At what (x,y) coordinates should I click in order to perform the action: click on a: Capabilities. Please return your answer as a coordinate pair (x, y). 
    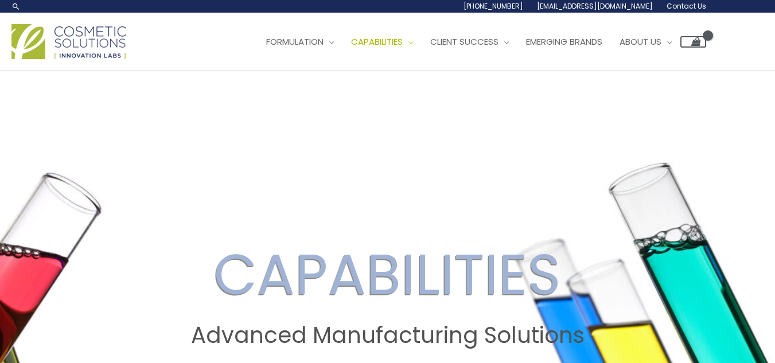
    Looking at the image, I should click on (382, 42).